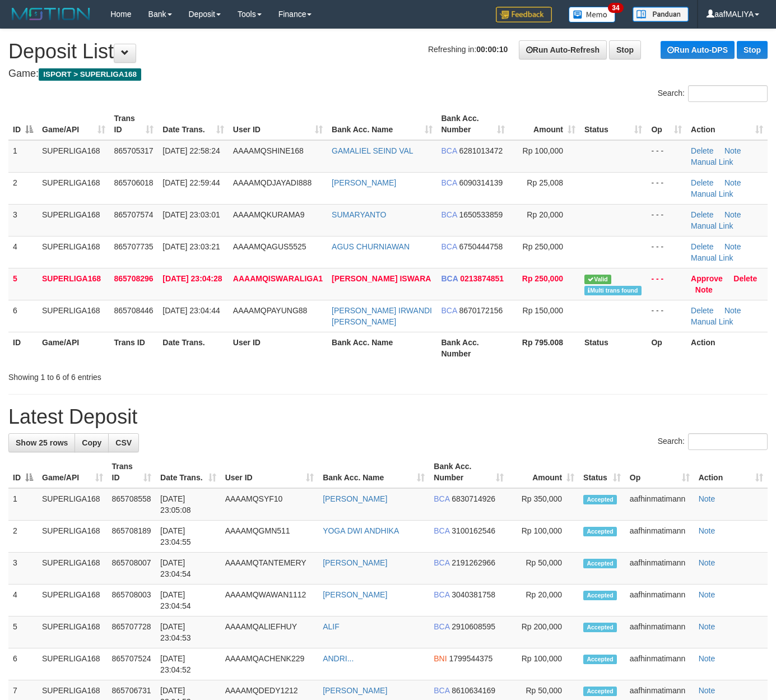  I want to click on span: AAAAMQPAYUNG88, so click(270, 310).